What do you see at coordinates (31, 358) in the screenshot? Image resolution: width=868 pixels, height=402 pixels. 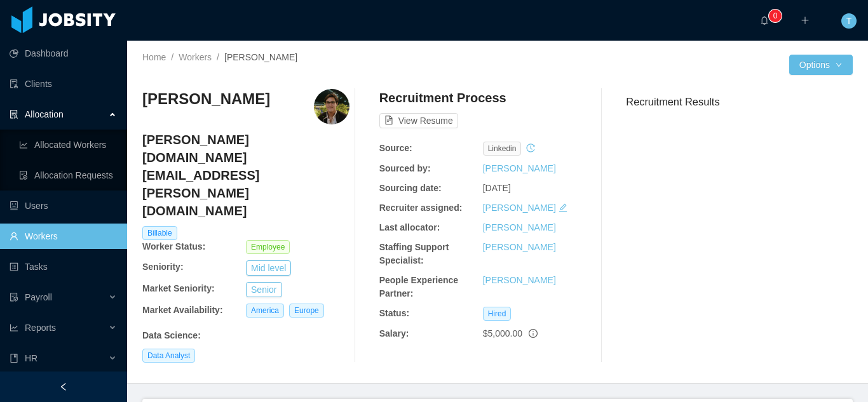 I see `span: HR` at bounding box center [31, 358].